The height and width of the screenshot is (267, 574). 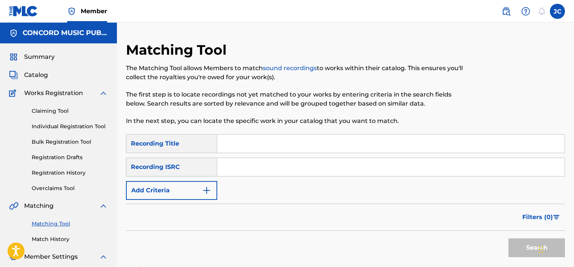 I want to click on a: Overclaims Tool, so click(x=70, y=188).